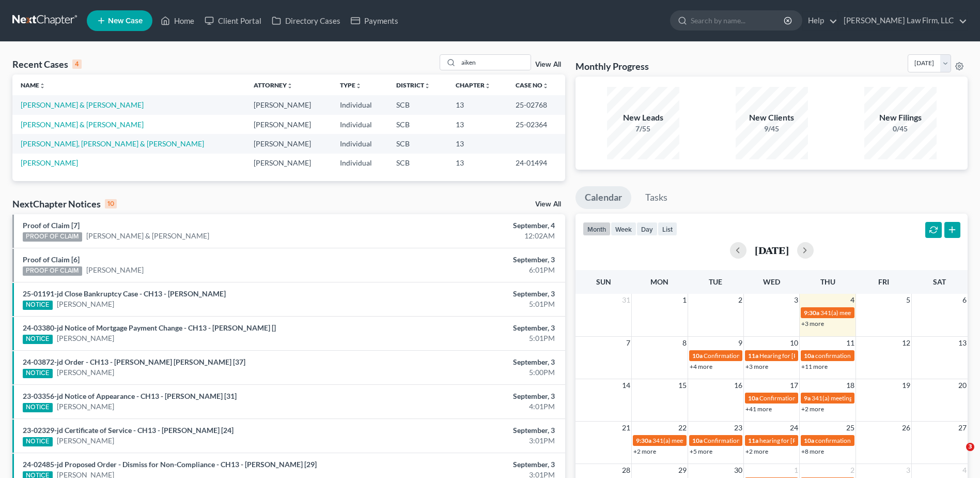 The height and width of the screenshot is (478, 980). I want to click on div: New Filings, so click(901, 117).